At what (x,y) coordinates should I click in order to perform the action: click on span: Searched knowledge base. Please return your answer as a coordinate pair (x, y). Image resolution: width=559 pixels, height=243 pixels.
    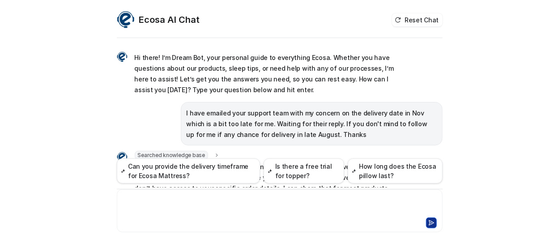
    Looking at the image, I should click on (171, 155).